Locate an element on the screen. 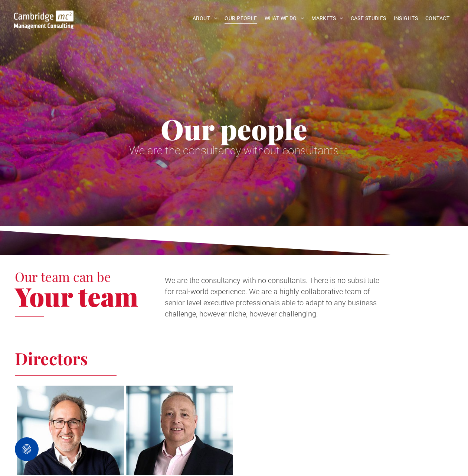 This screenshot has width=468, height=476. a: WHAT WE DO is located at coordinates (285, 18).